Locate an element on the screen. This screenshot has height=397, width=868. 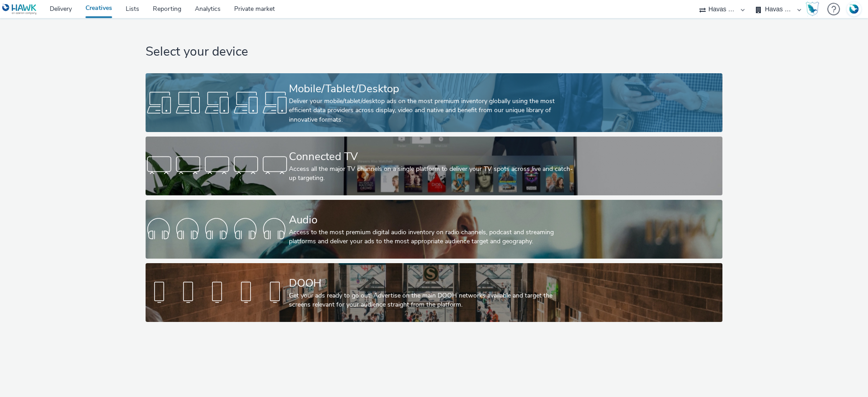
img: Hawk Academy is located at coordinates (812, 9).